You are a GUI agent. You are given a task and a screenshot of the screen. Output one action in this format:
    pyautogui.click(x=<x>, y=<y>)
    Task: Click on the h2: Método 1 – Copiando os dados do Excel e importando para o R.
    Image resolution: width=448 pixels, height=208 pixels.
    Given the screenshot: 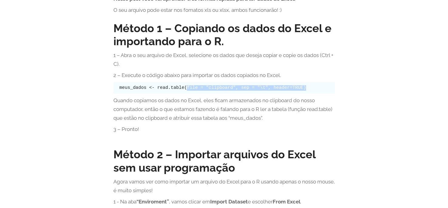 What is the action you would take?
    pyautogui.click(x=224, y=35)
    